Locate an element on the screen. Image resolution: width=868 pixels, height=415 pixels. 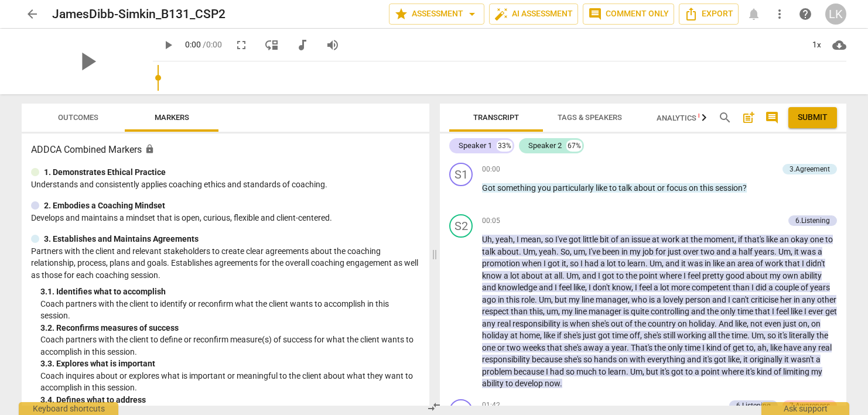
button: Please Do Not Submit until your Assessment is Complete is located at coordinates (813, 118).